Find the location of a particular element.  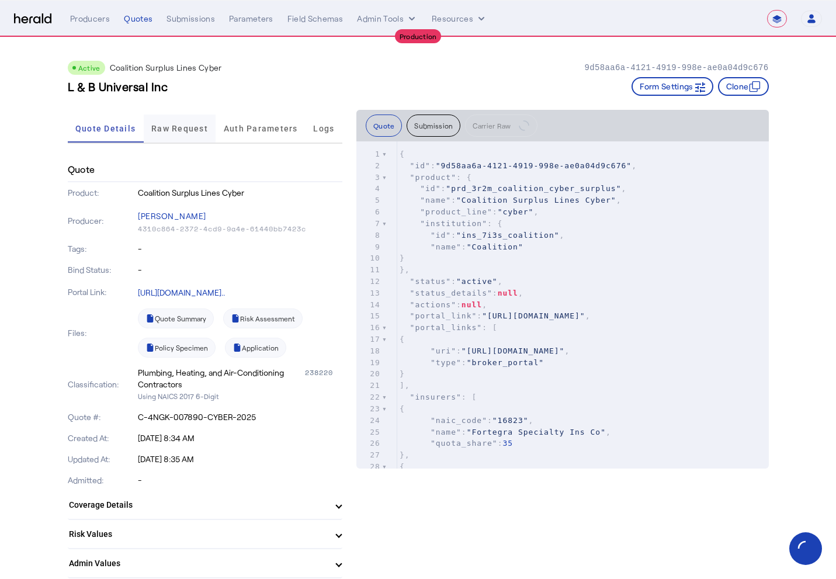

div: Plumbing, Heating, and Air-Conditioning Contractors is located at coordinates (220, 378).